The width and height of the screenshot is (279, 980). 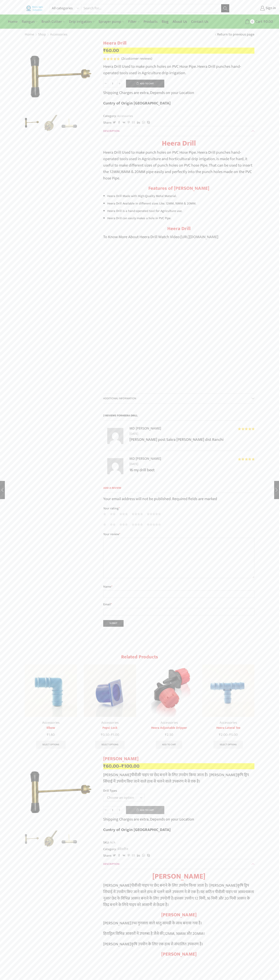 I want to click on span: Heera Drill, so click(x=130, y=416).